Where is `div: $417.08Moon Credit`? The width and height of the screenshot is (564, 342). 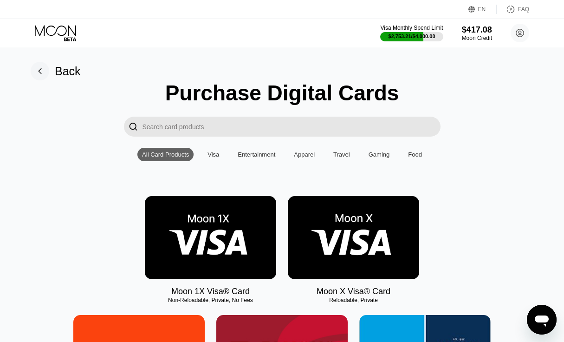 div: $417.08Moon Credit is located at coordinates (477, 33).